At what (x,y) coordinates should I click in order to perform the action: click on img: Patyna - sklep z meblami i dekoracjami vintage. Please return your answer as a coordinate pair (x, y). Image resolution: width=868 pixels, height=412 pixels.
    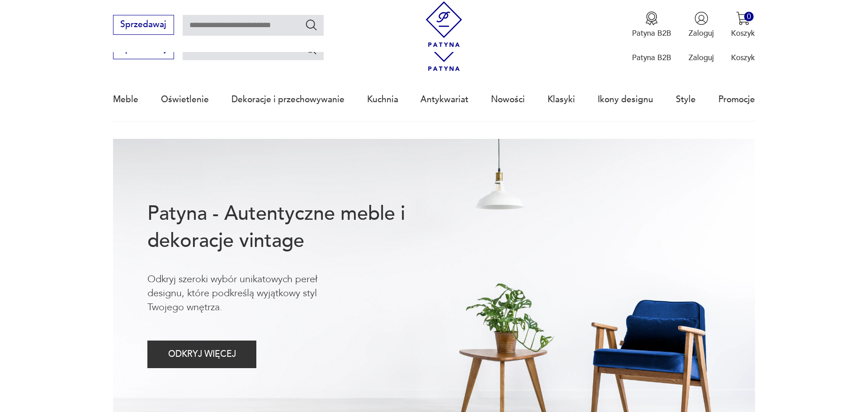
    Looking at the image, I should click on (444, 24).